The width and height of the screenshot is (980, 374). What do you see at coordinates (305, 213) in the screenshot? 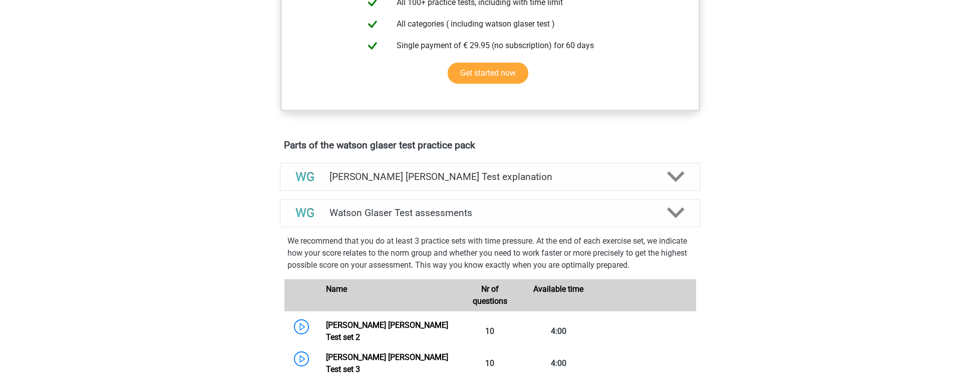
I see `img: watson glaser test assessments` at bounding box center [305, 213].